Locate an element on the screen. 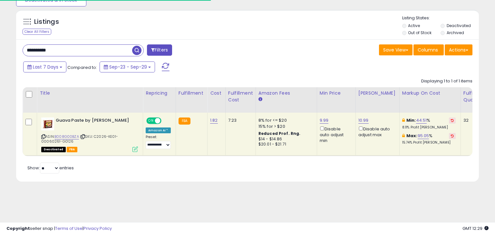 The image size is (495, 235). b: Max: is located at coordinates (412, 136).